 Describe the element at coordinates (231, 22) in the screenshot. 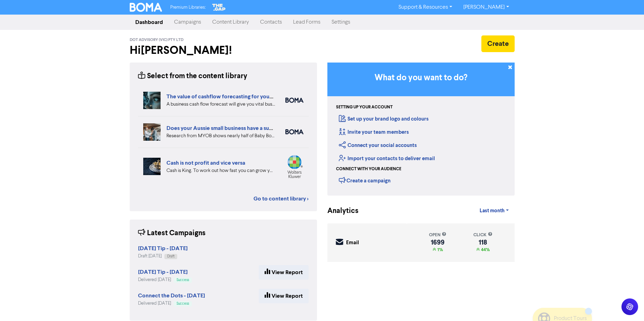

I see `a: Content Library` at that location.